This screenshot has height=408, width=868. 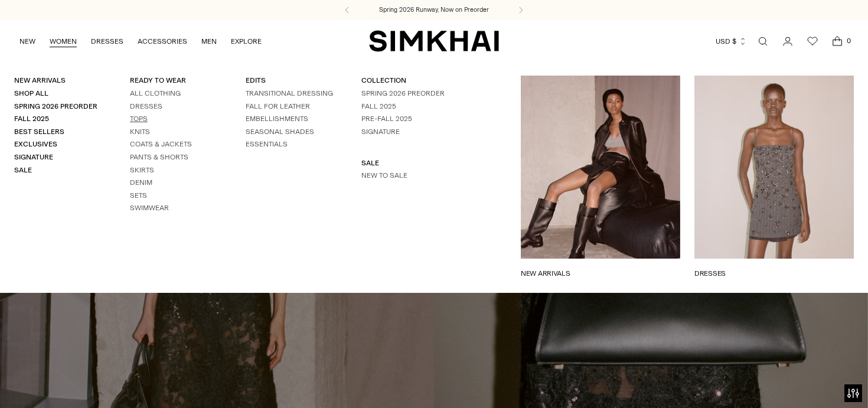 I want to click on a: SIMKHAI, so click(x=434, y=40).